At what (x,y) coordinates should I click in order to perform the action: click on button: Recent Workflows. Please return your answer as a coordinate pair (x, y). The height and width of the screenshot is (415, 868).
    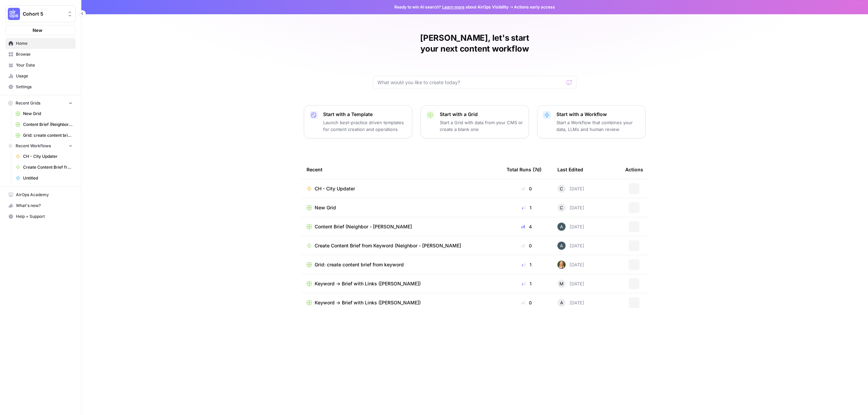
    Looking at the image, I should click on (40, 146).